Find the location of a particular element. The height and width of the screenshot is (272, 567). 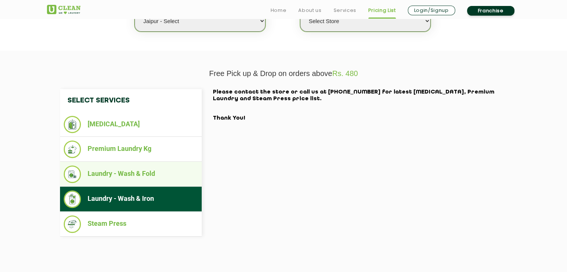

li: Laundry - Wash & Fold is located at coordinates (131, 174).